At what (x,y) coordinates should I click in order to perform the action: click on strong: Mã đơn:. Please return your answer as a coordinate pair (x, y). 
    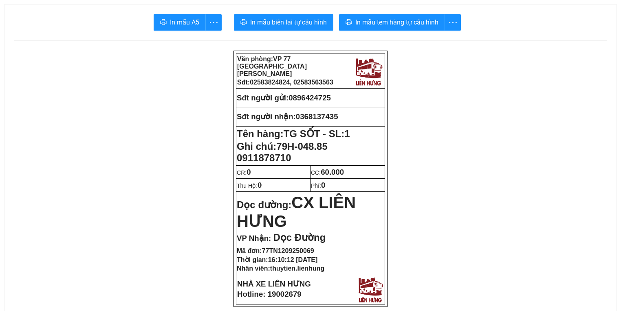
    Looking at the image, I should click on (276, 250).